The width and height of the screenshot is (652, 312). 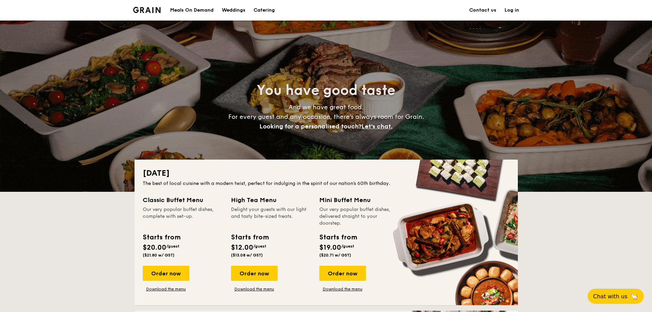 What do you see at coordinates (615, 296) in the screenshot?
I see `button: Chat with us🦙` at bounding box center [615, 296].